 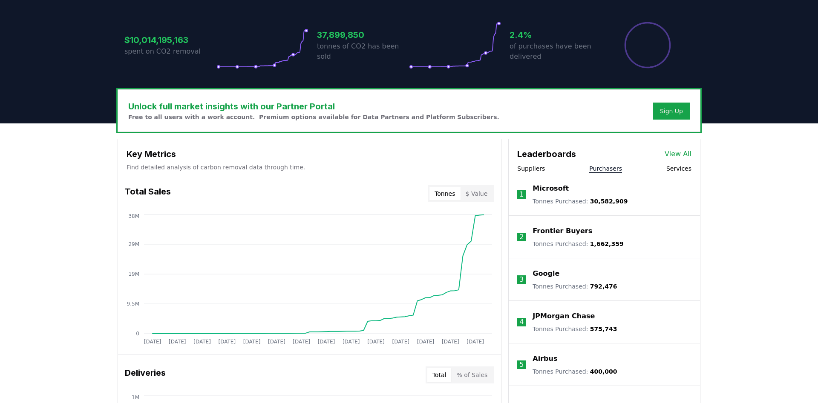 What do you see at coordinates (546, 274) in the screenshot?
I see `p: Google` at bounding box center [546, 274].